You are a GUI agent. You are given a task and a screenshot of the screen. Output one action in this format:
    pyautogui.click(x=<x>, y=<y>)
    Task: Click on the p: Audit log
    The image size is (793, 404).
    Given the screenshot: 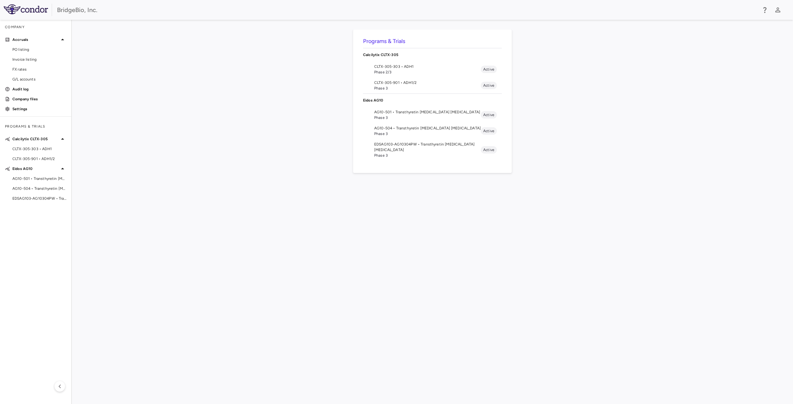 What is the action you would take?
    pyautogui.click(x=39, y=89)
    